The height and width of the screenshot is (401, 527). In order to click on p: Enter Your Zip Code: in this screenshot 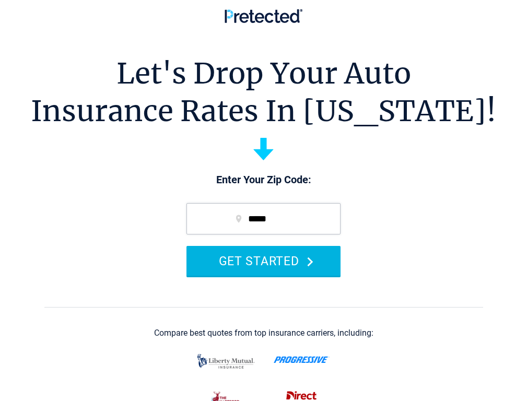, I will do `click(263, 180)`.